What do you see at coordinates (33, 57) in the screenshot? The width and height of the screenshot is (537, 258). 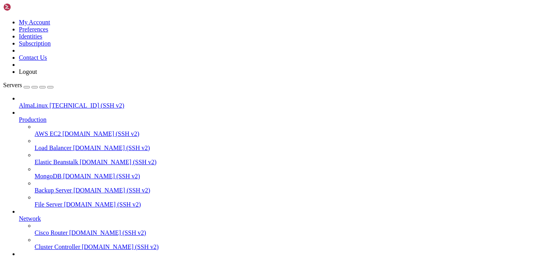 I see `a: Contact Us` at bounding box center [33, 57].